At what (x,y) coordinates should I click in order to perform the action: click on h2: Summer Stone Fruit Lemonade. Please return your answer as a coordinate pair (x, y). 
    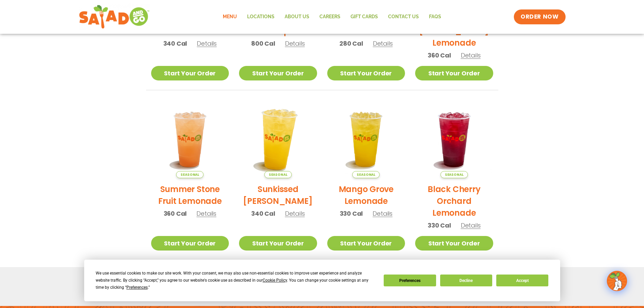
    Looking at the image, I should click on (190, 195).